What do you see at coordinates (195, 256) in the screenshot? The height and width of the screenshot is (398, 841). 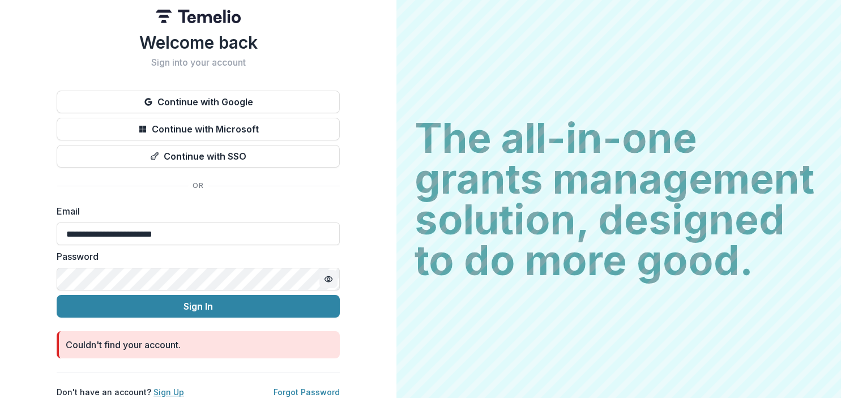 I see `label: Password` at bounding box center [195, 256].